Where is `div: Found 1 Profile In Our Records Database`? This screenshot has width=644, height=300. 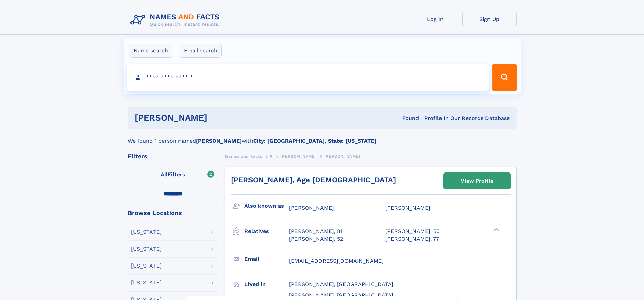 div: Found 1 Profile In Our Records Database is located at coordinates (407, 118).